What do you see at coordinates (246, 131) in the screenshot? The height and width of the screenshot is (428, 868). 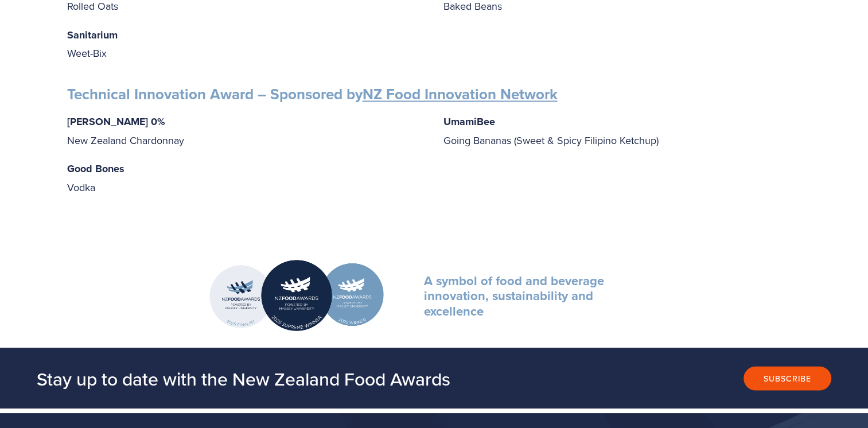 I see `p: New Zealand Chardonnay` at bounding box center [246, 131].